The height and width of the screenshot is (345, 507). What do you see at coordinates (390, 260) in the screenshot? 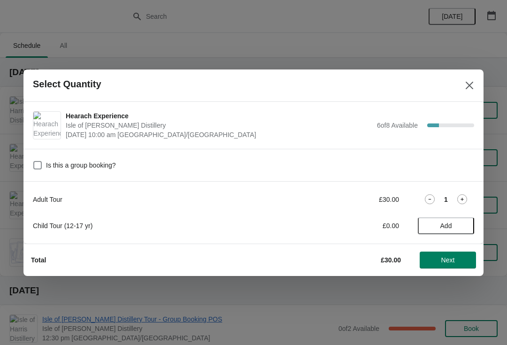
I see `strong: £30.00` at bounding box center [390, 260].